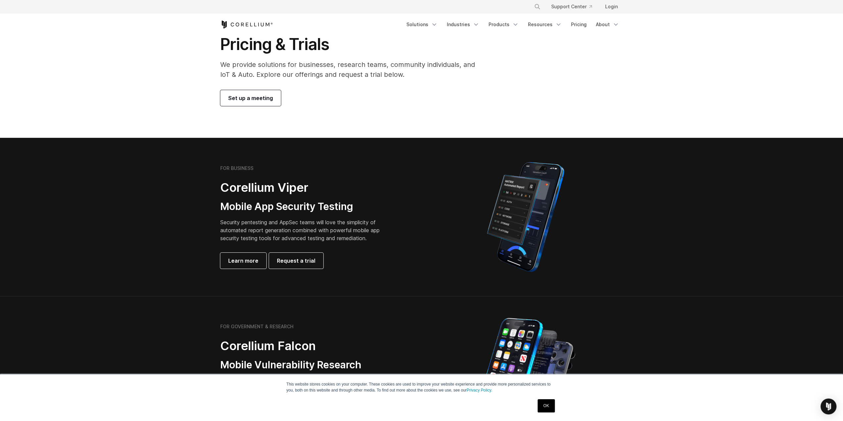 The image size is (843, 421). Describe the element at coordinates (537, 7) in the screenshot. I see `button: Search` at that location.